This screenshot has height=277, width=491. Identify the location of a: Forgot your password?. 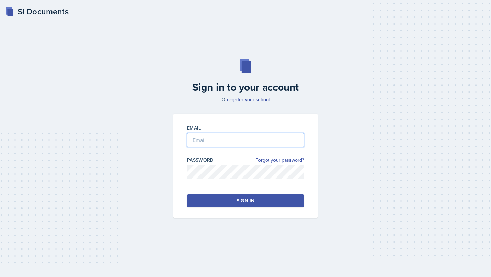
(280, 160).